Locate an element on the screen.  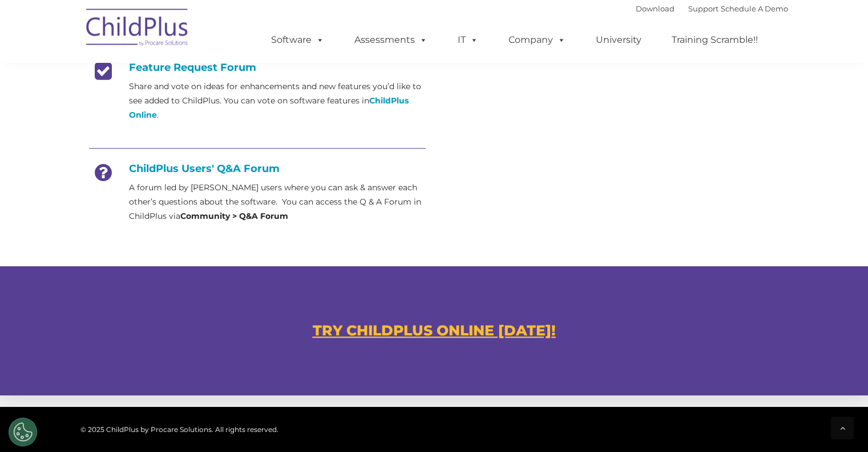
strong: ChildPlus Online is located at coordinates (269, 107).